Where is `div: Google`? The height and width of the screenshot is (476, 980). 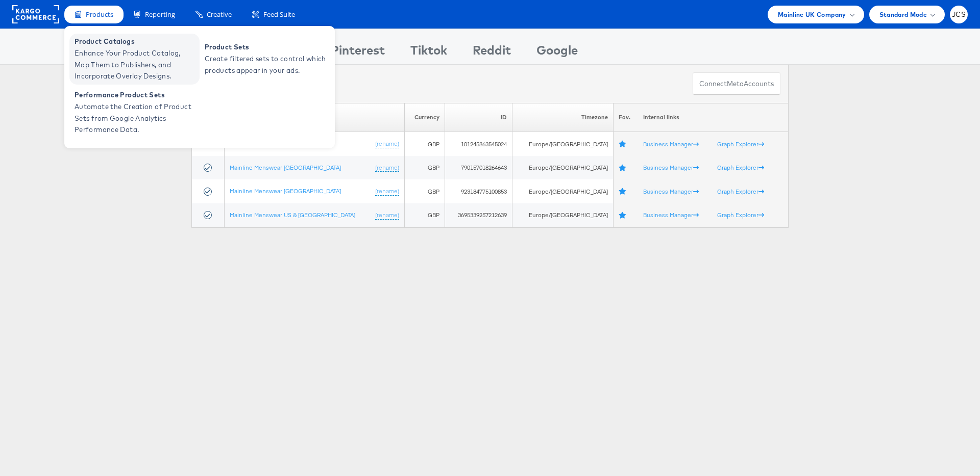 div: Google is located at coordinates (557, 52).